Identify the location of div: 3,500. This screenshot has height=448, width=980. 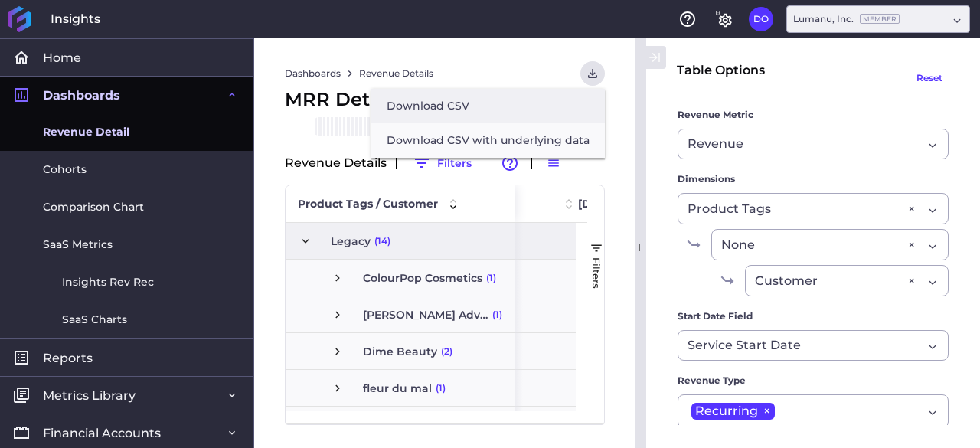
(572, 424).